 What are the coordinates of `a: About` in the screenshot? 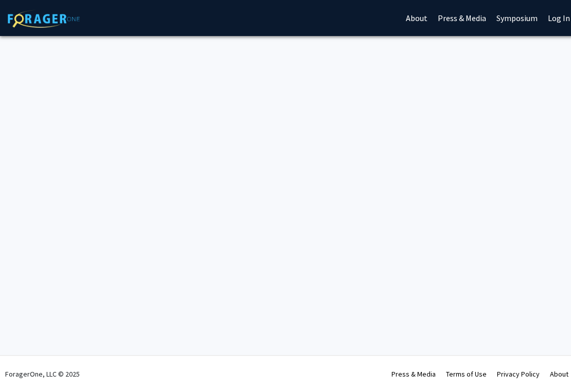 It's located at (559, 374).